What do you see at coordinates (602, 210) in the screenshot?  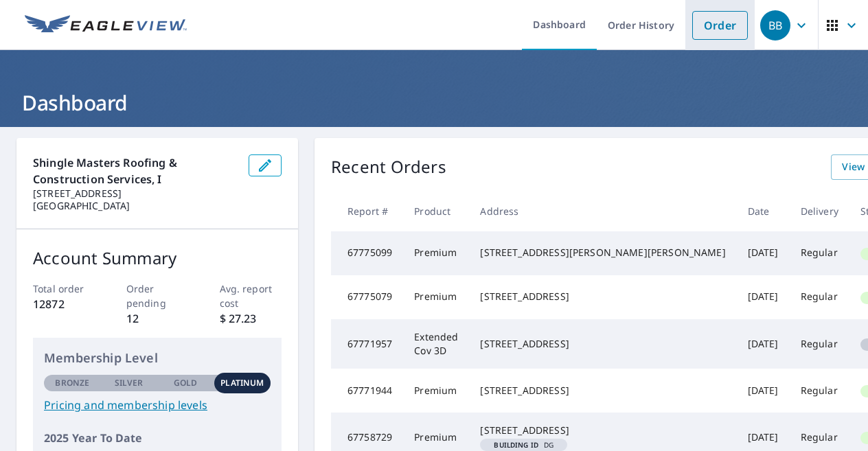 I see `th: Address` at bounding box center [602, 210].